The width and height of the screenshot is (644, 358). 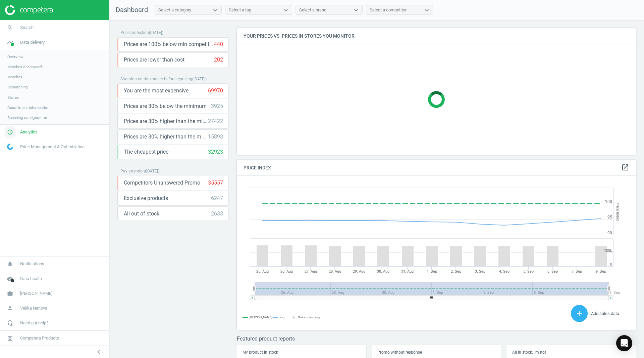 What do you see at coordinates (27, 28) in the screenshot?
I see `span: Search` at bounding box center [27, 28].